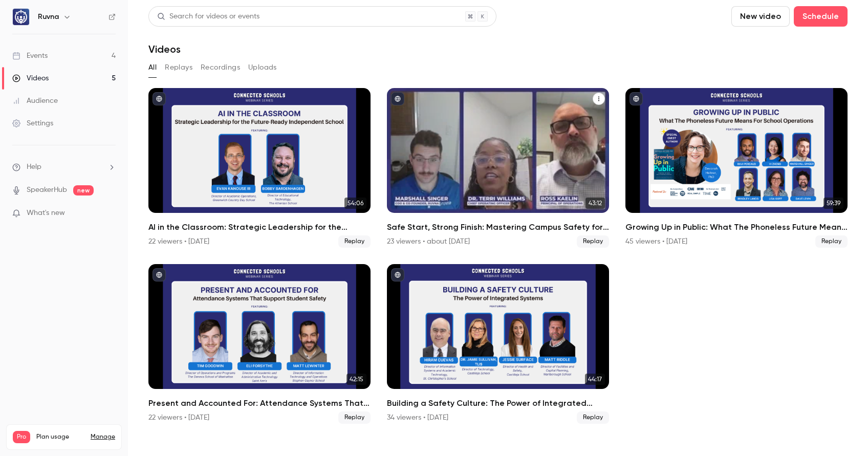 Image resolution: width=868 pixels, height=456 pixels. Describe the element at coordinates (260, 168) in the screenshot. I see `a: 54:06AI in the Classroom: Strategic Leadership for the Future-Ready Independent School22 viewers ...` at that location.